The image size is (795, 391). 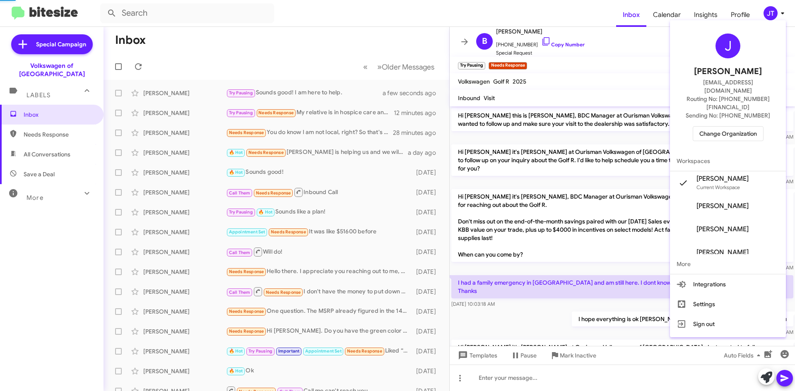 I want to click on span: Change Organization, so click(x=728, y=134).